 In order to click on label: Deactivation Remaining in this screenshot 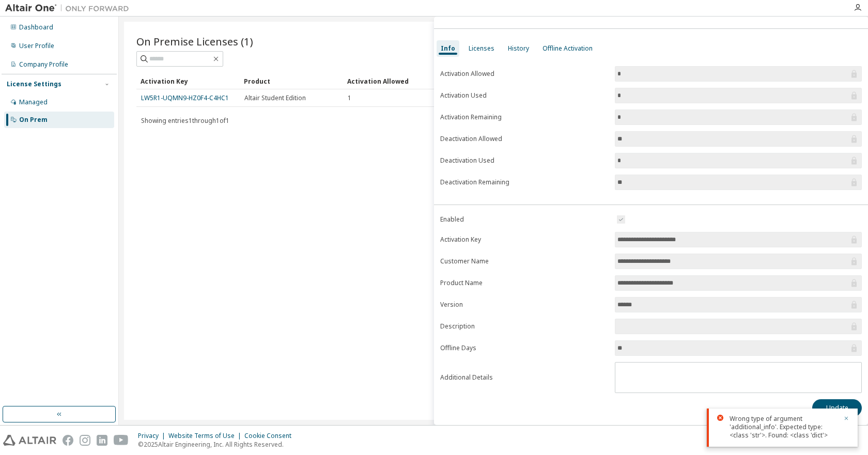, I will do `click(525, 183)`.